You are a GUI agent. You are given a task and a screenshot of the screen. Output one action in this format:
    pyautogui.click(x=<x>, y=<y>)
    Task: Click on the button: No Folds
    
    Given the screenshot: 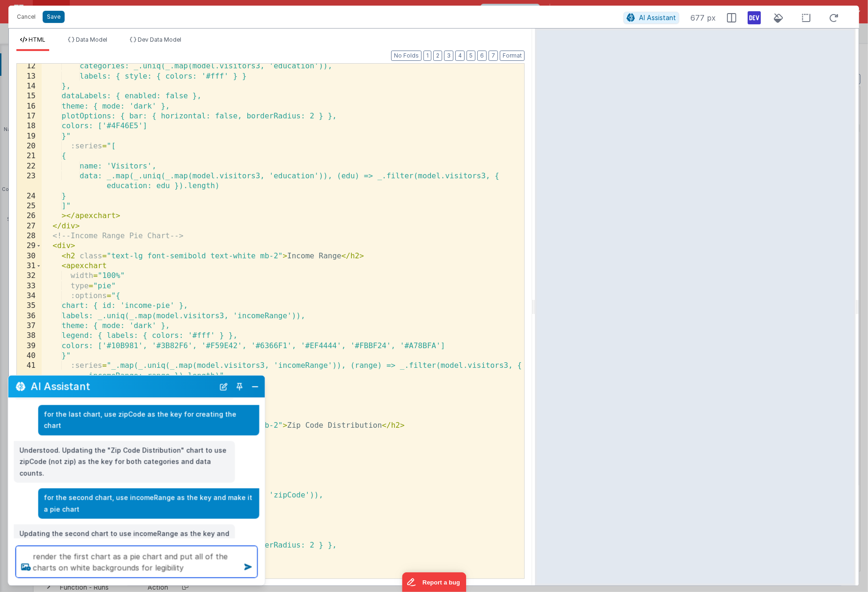 What is the action you would take?
    pyautogui.click(x=406, y=55)
    